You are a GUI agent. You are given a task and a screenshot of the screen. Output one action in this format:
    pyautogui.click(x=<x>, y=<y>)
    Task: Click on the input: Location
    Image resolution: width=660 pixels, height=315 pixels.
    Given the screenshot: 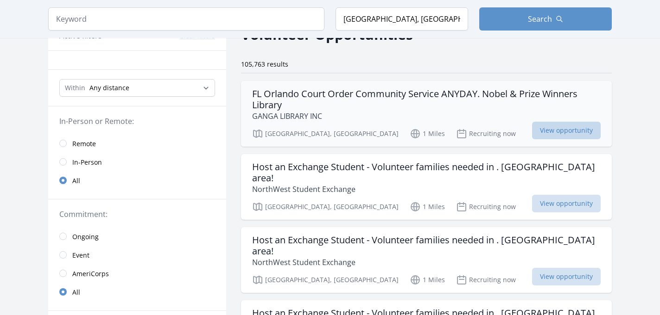 What is the action you would take?
    pyautogui.click(x=402, y=19)
    